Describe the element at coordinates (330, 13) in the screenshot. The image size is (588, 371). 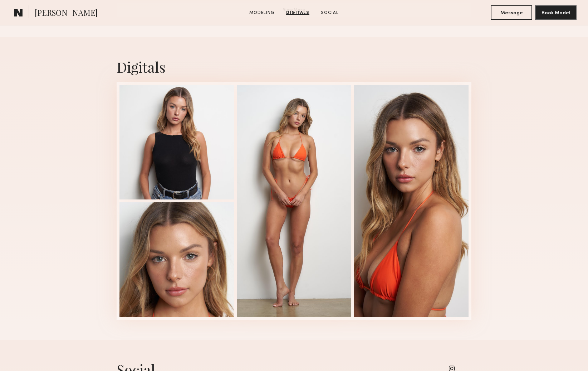
I see `a: Social` at that location.